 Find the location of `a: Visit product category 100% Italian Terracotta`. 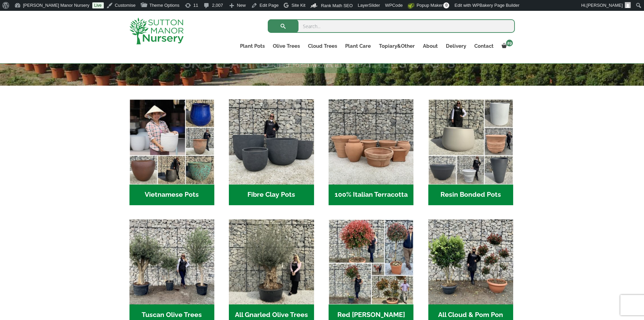

a: Visit product category 100% Italian Terracotta is located at coordinates (371, 152).